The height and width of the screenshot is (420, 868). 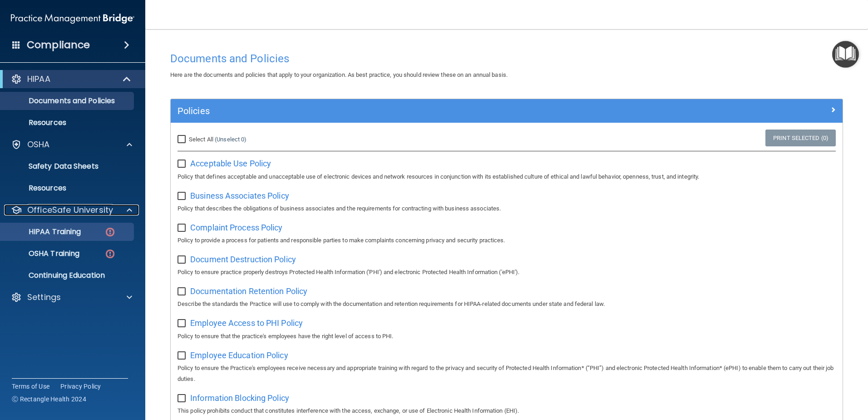 What do you see at coordinates (30, 386) in the screenshot?
I see `a: Terms of Use` at bounding box center [30, 386].